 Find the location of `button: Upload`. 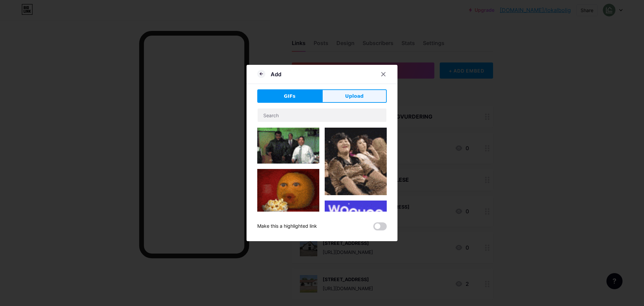

button: Upload is located at coordinates (354, 96).